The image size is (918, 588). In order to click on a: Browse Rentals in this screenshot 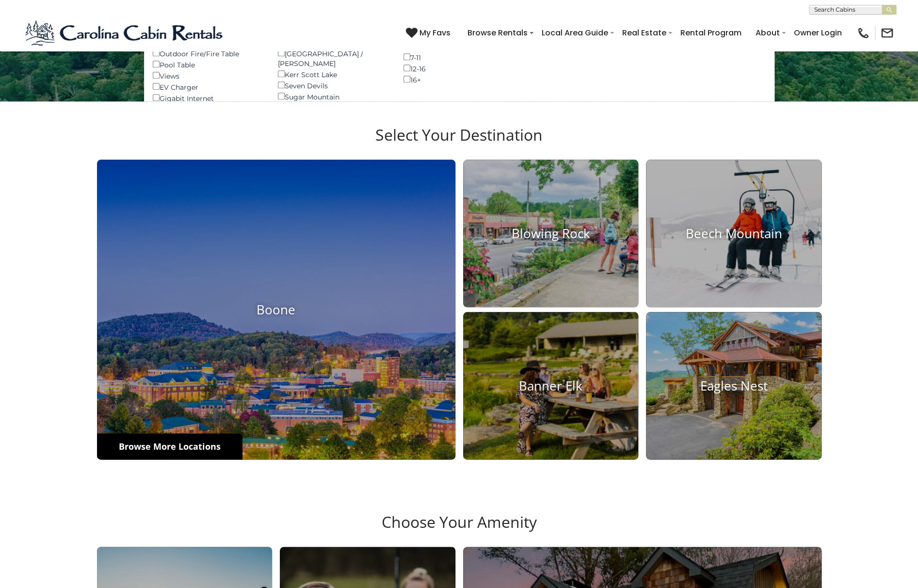, I will do `click(497, 32)`.